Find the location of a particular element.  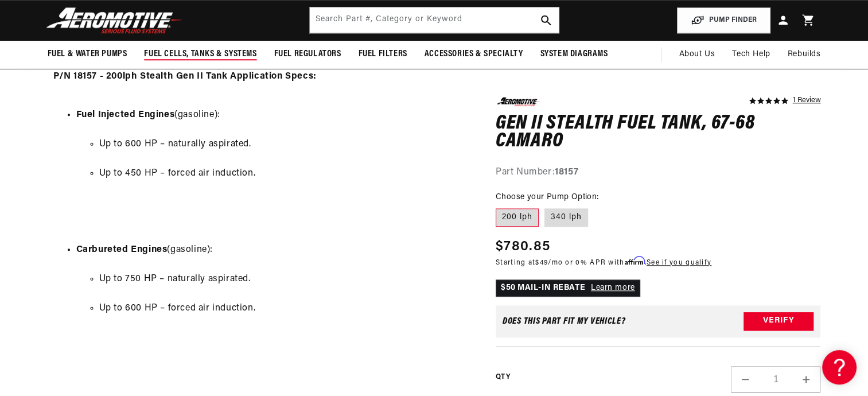

span: Affirm is located at coordinates (634, 260).